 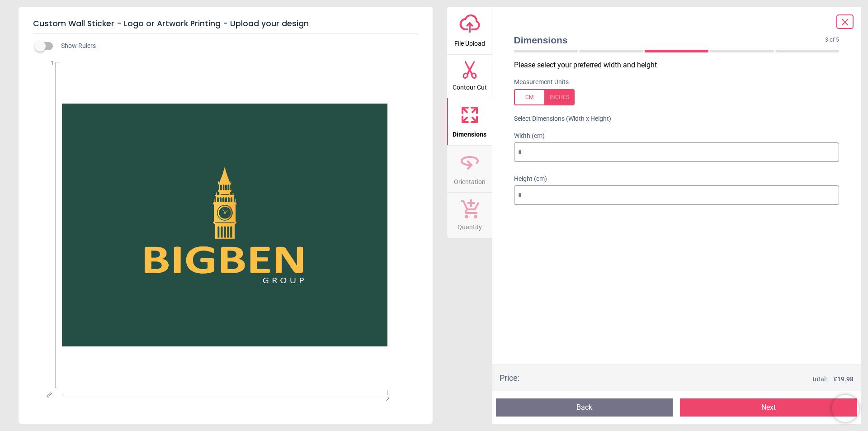 I want to click on button: Next, so click(x=768, y=407).